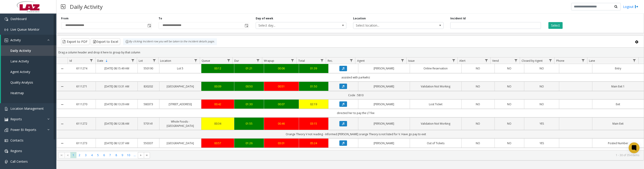  Describe the element at coordinates (281, 87) in the screenshot. I see `a: 00:51` at that location.